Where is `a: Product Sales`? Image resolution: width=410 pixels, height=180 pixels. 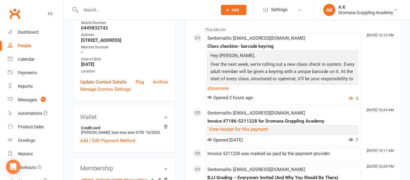
a: Product Sales is located at coordinates (35, 127).